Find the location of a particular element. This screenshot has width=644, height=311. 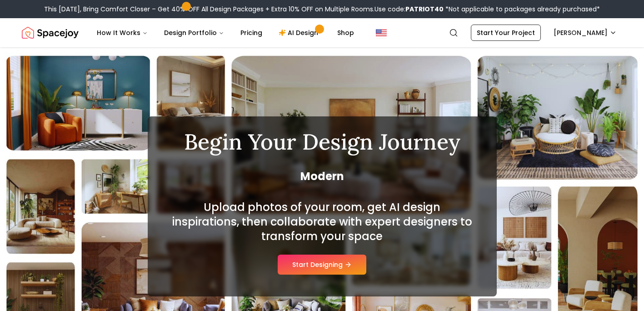

nav: Global is located at coordinates (321, 33).